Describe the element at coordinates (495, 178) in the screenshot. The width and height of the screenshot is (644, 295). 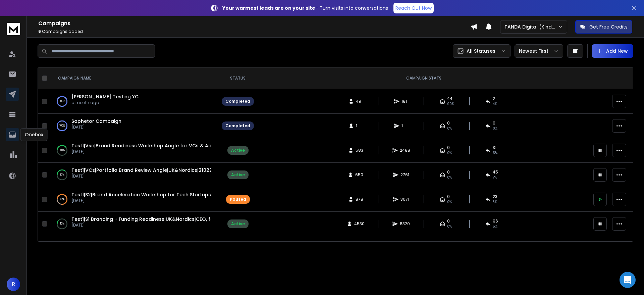
I see `span: 7 %` at that location.